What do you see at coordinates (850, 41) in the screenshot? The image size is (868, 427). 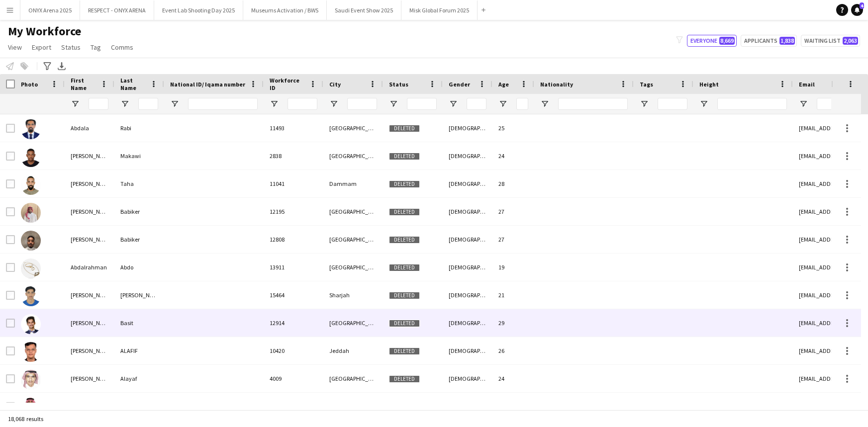 I see `span: 2,063` at bounding box center [850, 41].